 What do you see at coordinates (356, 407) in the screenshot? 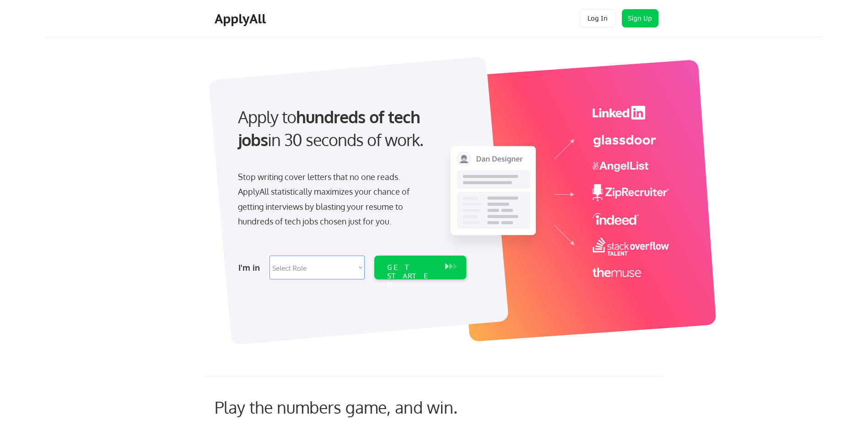
I see `div: Play the numbers game, and win.` at bounding box center [356, 407].